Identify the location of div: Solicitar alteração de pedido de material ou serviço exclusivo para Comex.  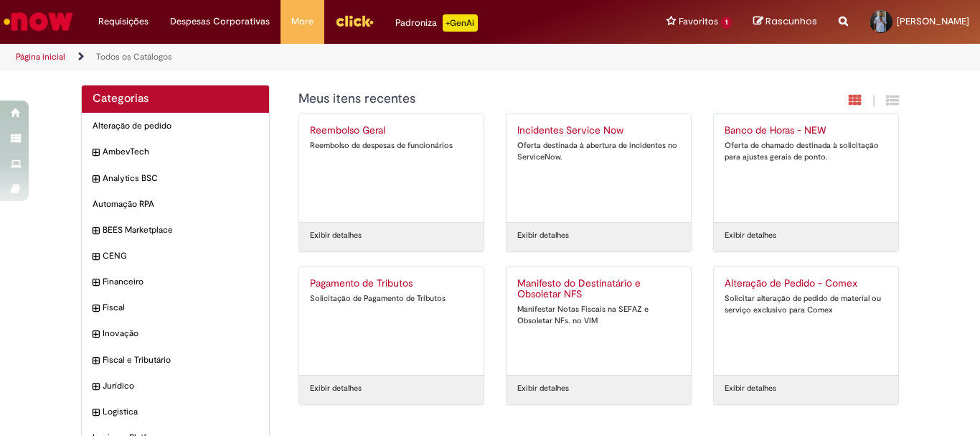
(806, 303).